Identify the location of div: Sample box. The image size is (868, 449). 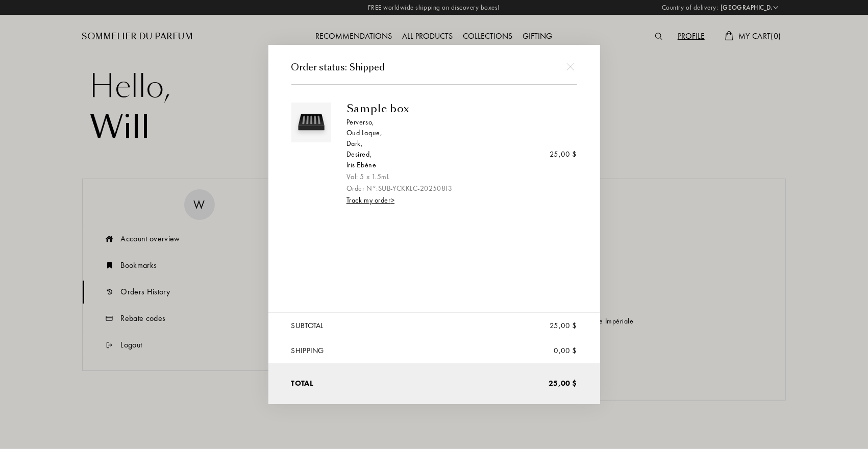
(458, 109).